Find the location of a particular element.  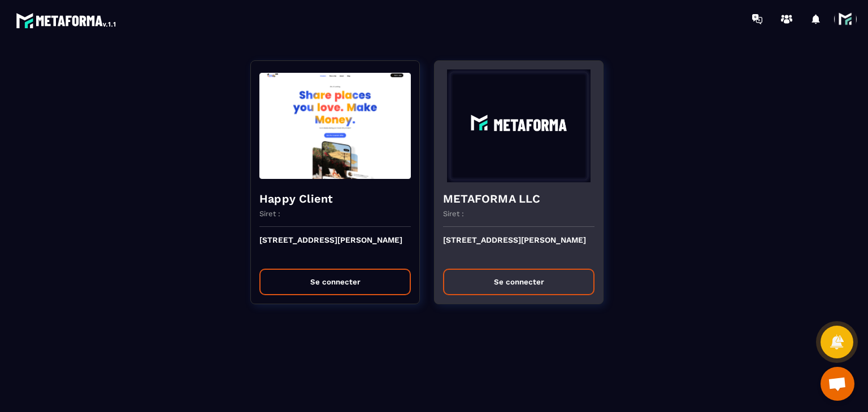

h4: METAFORMA LLC is located at coordinates (519, 199).